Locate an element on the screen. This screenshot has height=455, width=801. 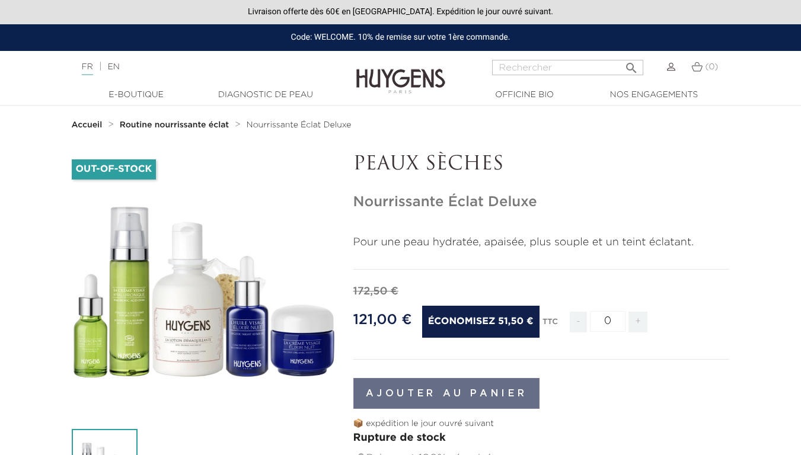
a: Officine Bio is located at coordinates (525, 95).